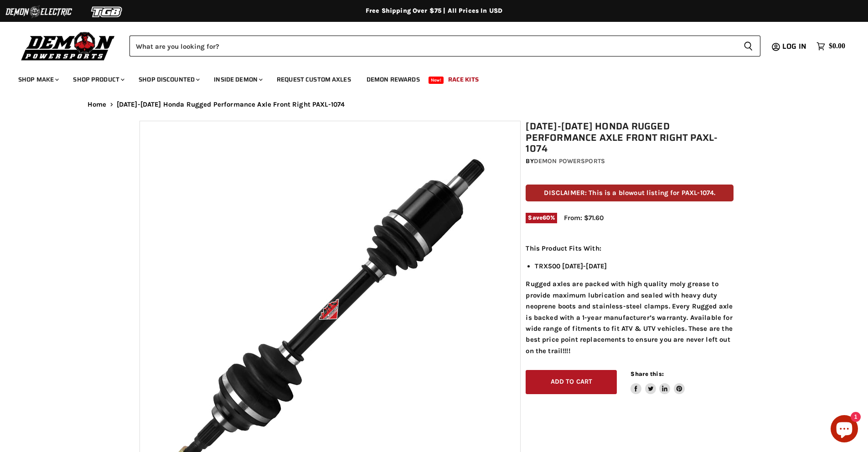 The width and height of the screenshot is (868, 452). Describe the element at coordinates (393, 79) in the screenshot. I see `a: Demon Rewards` at that location.